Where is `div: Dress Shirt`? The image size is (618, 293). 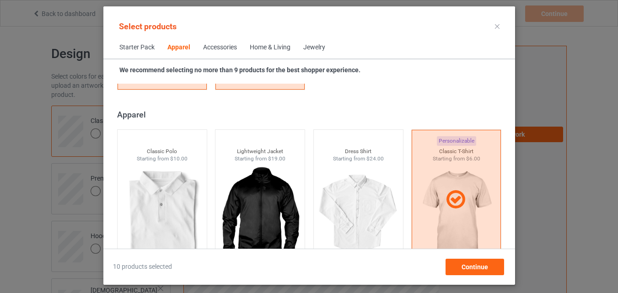 div: Dress Shirt is located at coordinates (358, 151).